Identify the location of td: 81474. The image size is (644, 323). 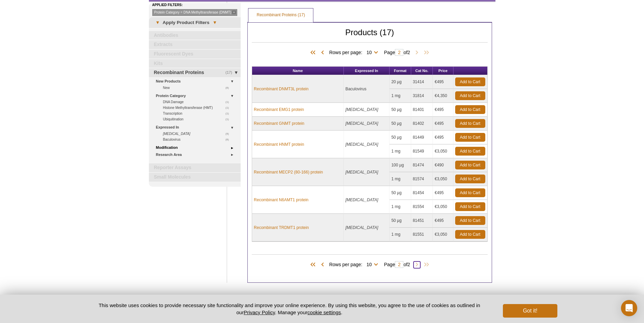
(422, 165).